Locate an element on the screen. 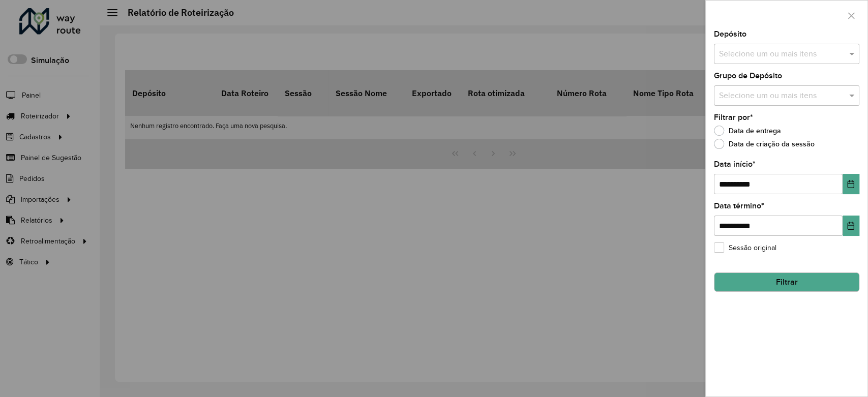 The height and width of the screenshot is (397, 868). label: Grupo de Depósito is located at coordinates (748, 76).